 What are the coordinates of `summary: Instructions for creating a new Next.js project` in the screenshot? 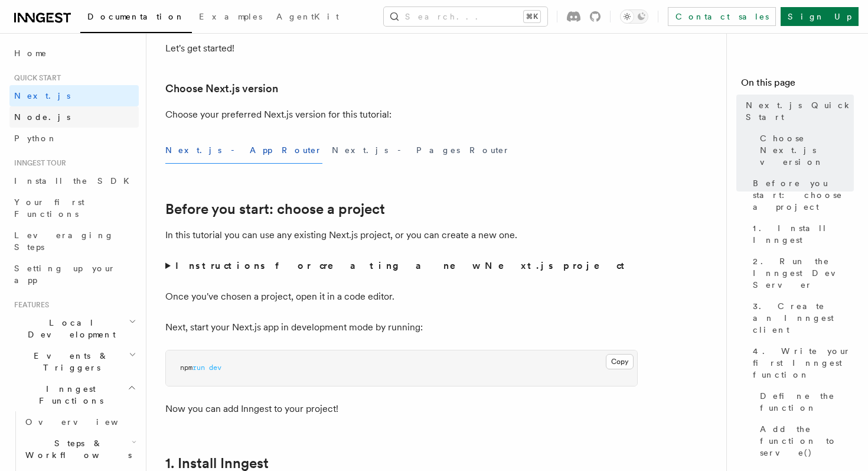 It's located at (402, 266).